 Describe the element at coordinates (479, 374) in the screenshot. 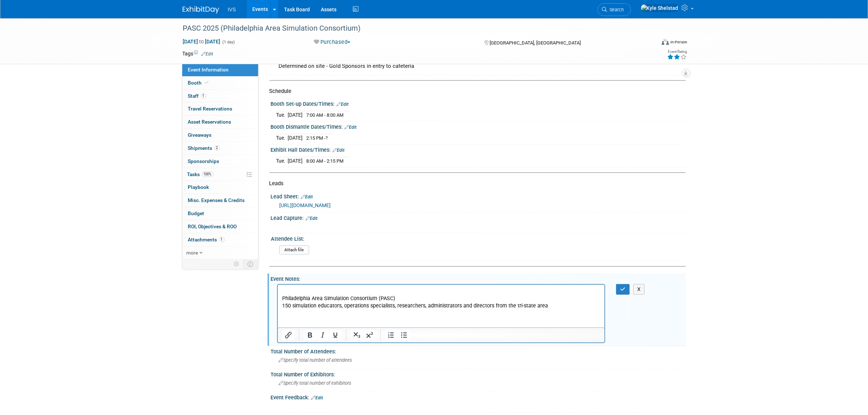

I see `div: Total Number of Exhibitors:` at that location.